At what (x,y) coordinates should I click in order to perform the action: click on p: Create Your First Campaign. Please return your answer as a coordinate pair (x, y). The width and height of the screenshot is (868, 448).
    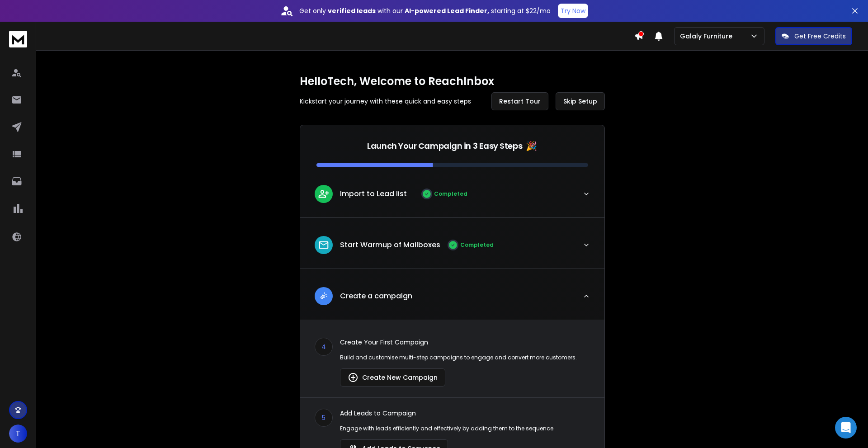
    Looking at the image, I should click on (459, 342).